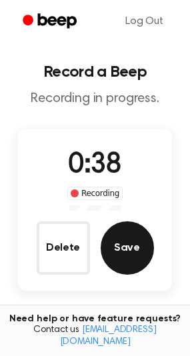 The image size is (190, 356). I want to click on a: Log Out, so click(144, 21).